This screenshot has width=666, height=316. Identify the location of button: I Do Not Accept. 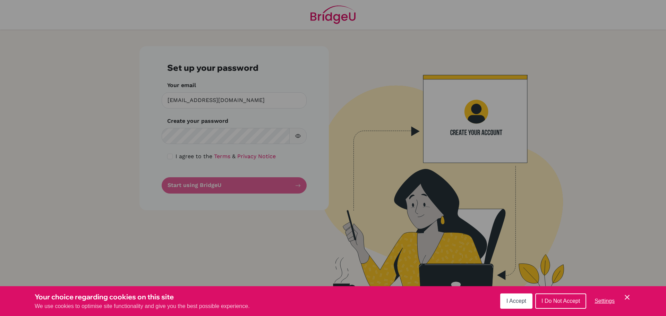
(560, 301).